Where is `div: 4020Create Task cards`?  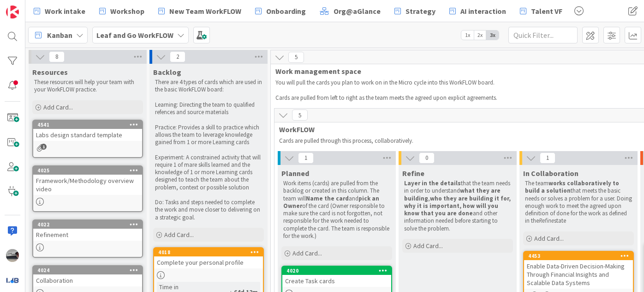 div: 4020Create Task cards is located at coordinates (337, 277).